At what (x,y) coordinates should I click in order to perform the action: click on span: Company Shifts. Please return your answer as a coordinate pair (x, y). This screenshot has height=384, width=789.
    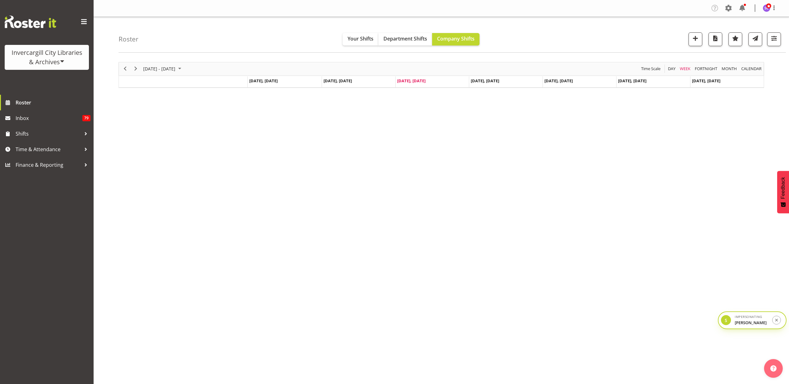
    Looking at the image, I should click on (456, 39).